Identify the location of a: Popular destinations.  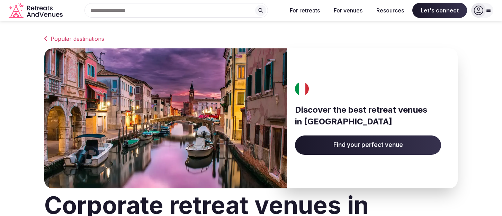
(251, 39).